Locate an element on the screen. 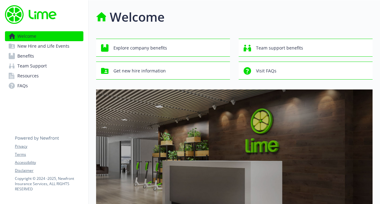  a: Privacy is located at coordinates (49, 147).